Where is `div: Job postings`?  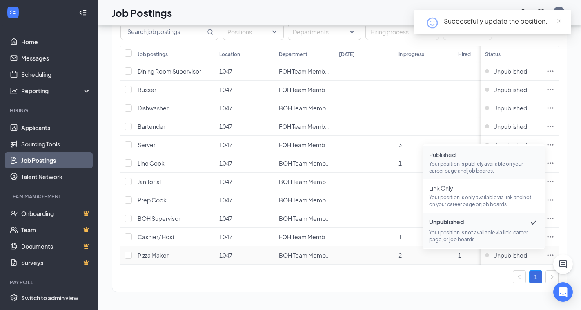 div: Job postings is located at coordinates (153, 54).